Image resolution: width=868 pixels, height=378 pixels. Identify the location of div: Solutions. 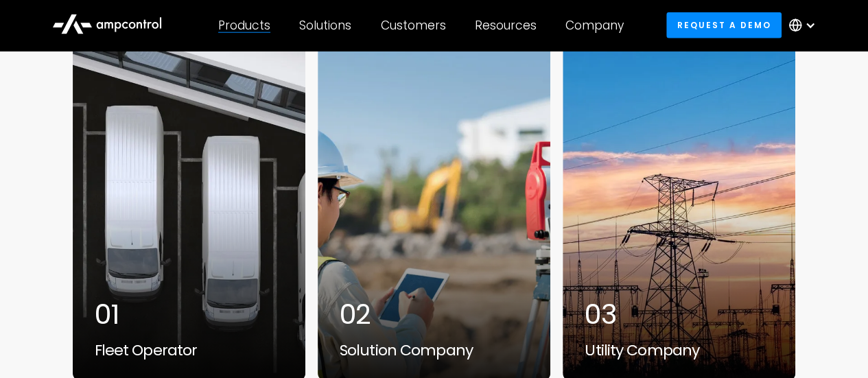
(325, 25).